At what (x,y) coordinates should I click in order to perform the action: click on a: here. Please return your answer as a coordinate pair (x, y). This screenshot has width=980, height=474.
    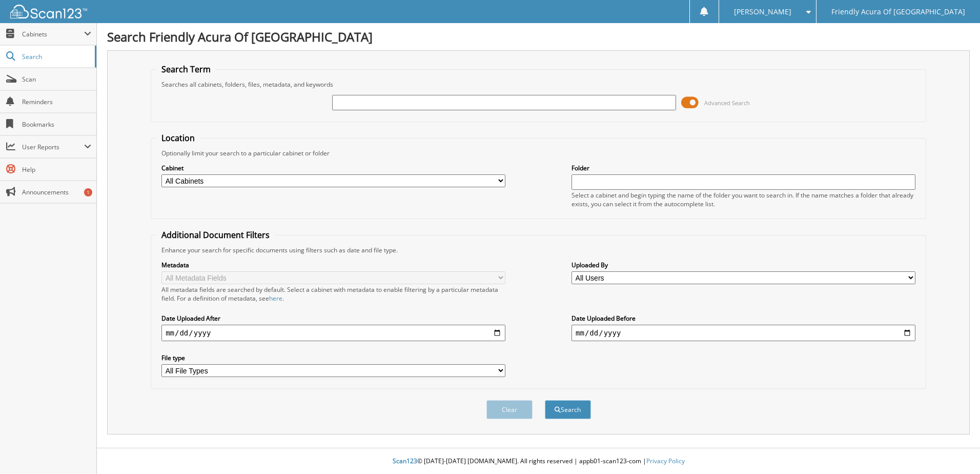
    Looking at the image, I should click on (276, 298).